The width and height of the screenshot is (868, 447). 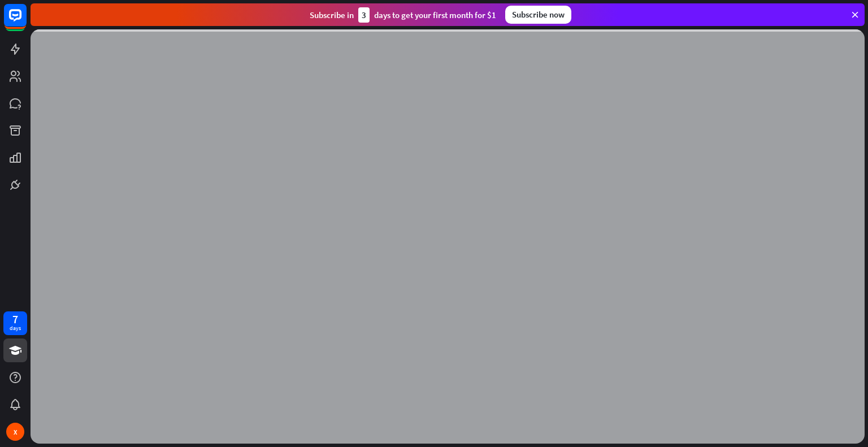 I want to click on div: Subscribe in days to get your first month for $1, so click(x=403, y=15).